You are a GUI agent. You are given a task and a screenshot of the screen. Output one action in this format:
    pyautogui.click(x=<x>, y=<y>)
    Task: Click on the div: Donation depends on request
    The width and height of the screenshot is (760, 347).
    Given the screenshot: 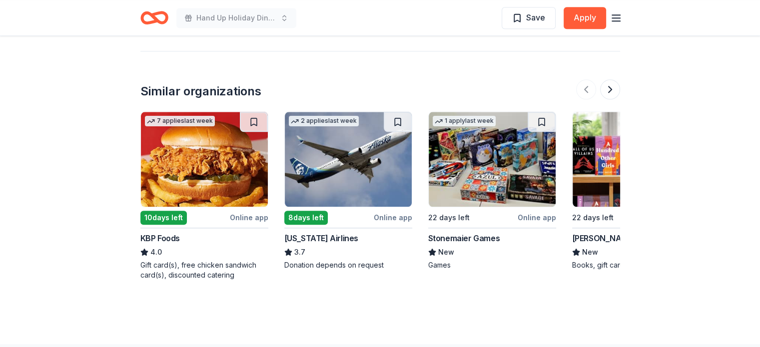 What is the action you would take?
    pyautogui.click(x=348, y=265)
    